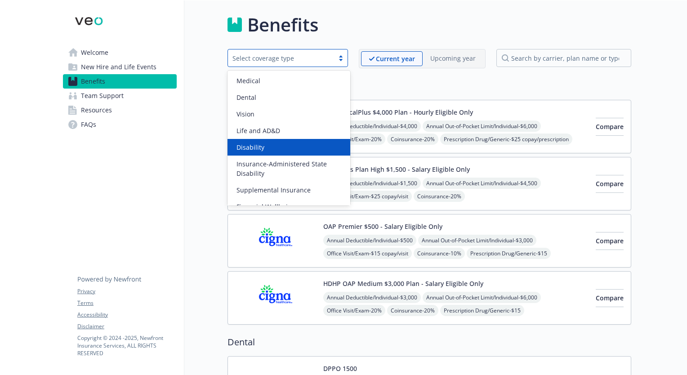 The height and width of the screenshot is (375, 687). I want to click on span: Disability, so click(250, 147).